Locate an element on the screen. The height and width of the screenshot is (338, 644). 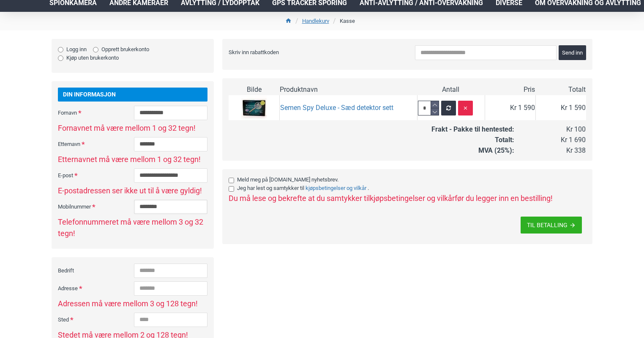
label: Logg inn is located at coordinates (72, 49).